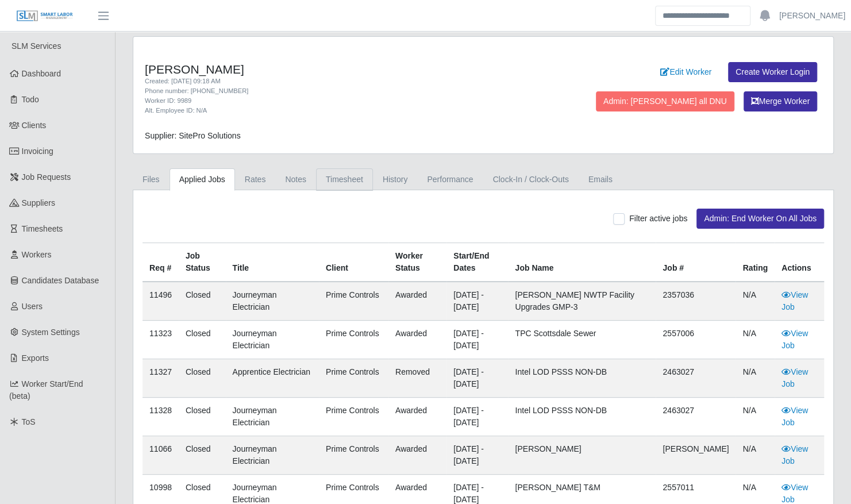  I want to click on td: removed, so click(417, 378).